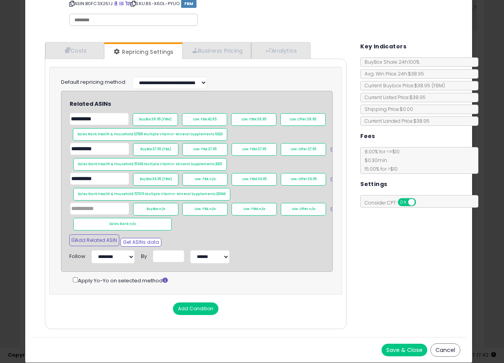  What do you see at coordinates (94, 82) in the screenshot?
I see `label: Default repricing method:` at bounding box center [94, 82].